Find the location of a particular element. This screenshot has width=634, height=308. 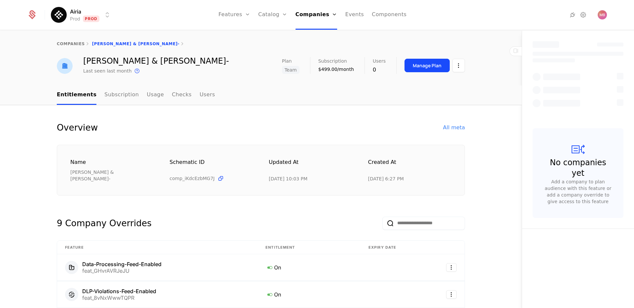

img: Airia is located at coordinates (59, 15).